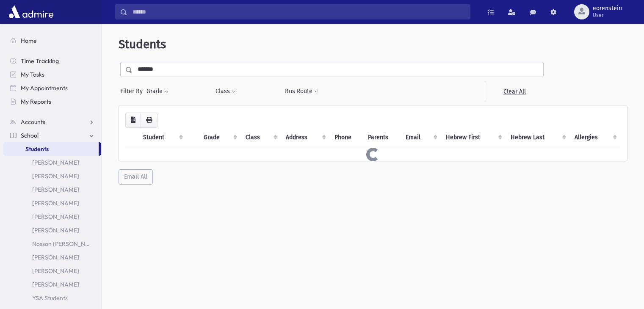 Image resolution: width=644 pixels, height=309 pixels. What do you see at coordinates (33, 74) in the screenshot?
I see `span: My Tasks` at bounding box center [33, 74].